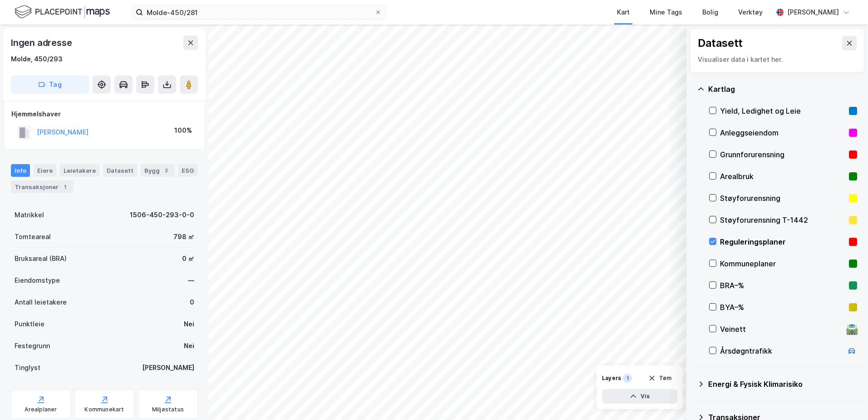 The height and width of the screenshot is (420, 868). Describe the element at coordinates (42, 42) in the screenshot. I see `div: Ingen adresse` at that location.